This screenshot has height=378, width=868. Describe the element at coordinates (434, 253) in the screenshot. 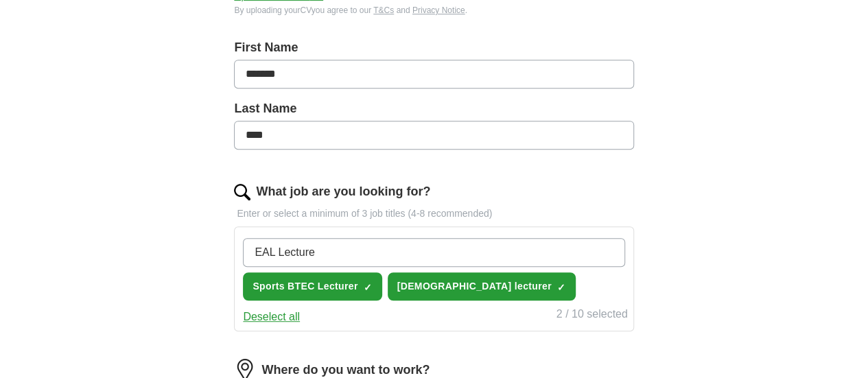

I see `input: Type a job title and press enter` at that location.